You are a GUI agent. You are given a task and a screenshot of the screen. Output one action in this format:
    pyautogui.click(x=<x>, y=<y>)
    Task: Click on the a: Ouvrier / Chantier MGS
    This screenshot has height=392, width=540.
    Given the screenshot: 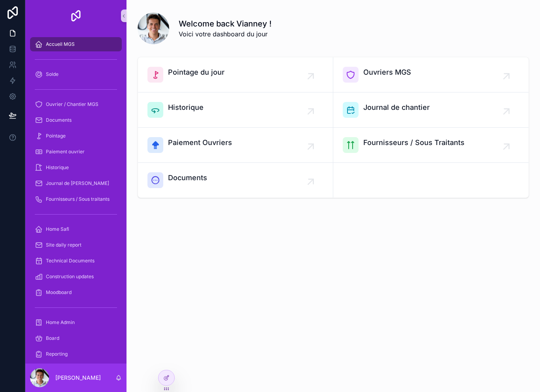 What is the action you would take?
    pyautogui.click(x=76, y=104)
    